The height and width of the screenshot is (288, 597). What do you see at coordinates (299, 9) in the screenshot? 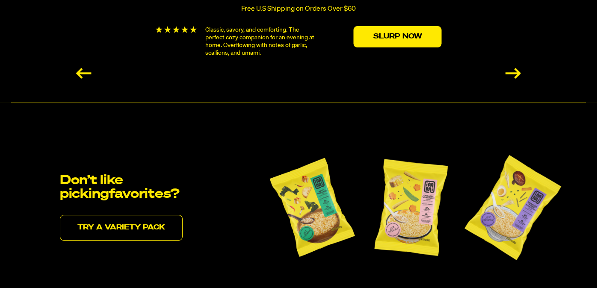
I see `p: Free U.S Shipping on Orders Over $60` at bounding box center [299, 9].